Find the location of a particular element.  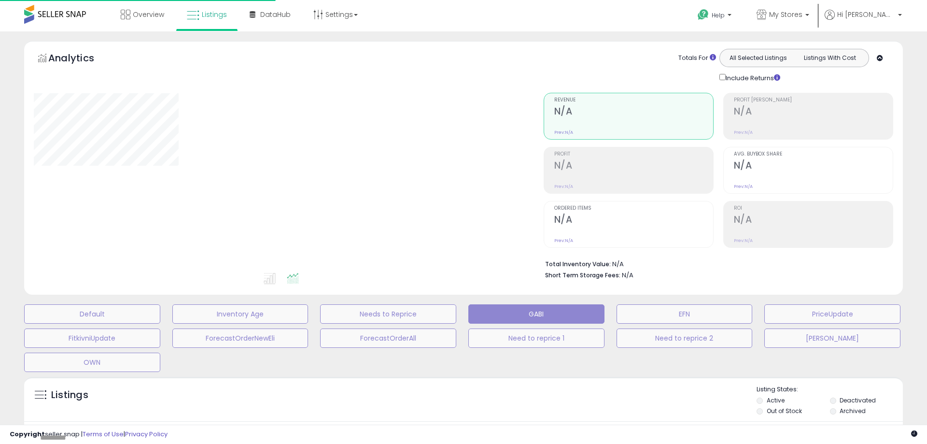

span: Revenue is located at coordinates (633, 100).